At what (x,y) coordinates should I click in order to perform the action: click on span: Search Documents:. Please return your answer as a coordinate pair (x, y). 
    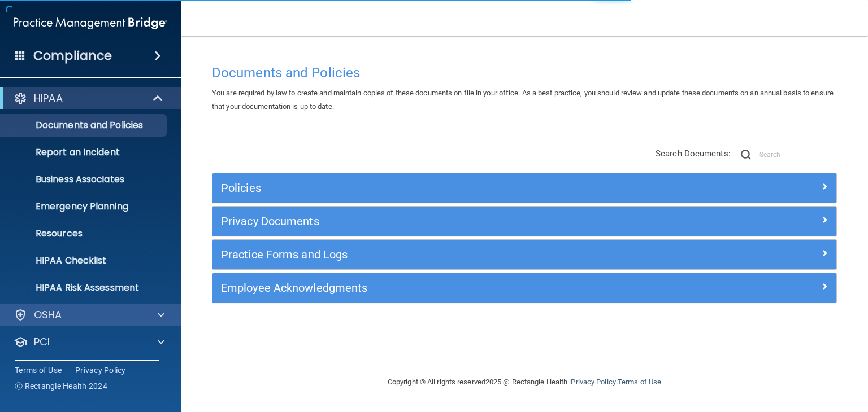
    Looking at the image, I should click on (693, 154).